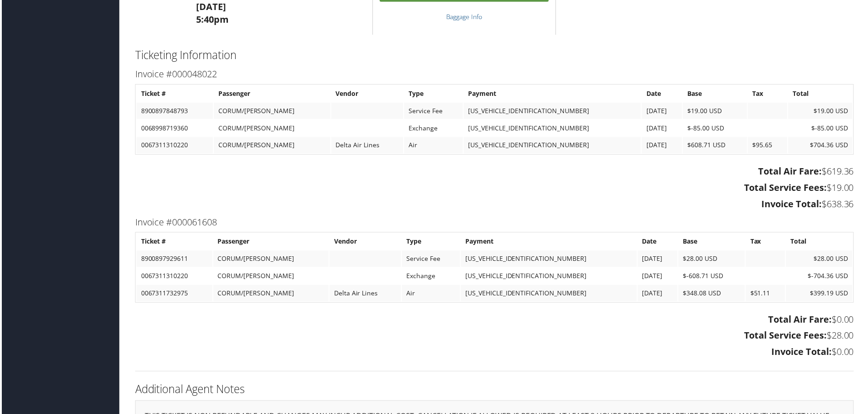 This screenshot has width=868, height=414. I want to click on h3: $638.36, so click(495, 205).